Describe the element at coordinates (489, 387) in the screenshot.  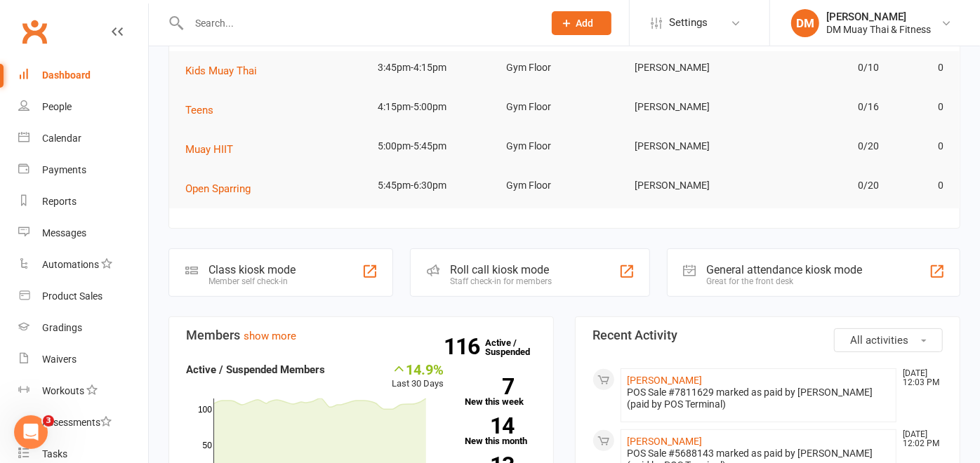
I see `strong: 7` at that location.